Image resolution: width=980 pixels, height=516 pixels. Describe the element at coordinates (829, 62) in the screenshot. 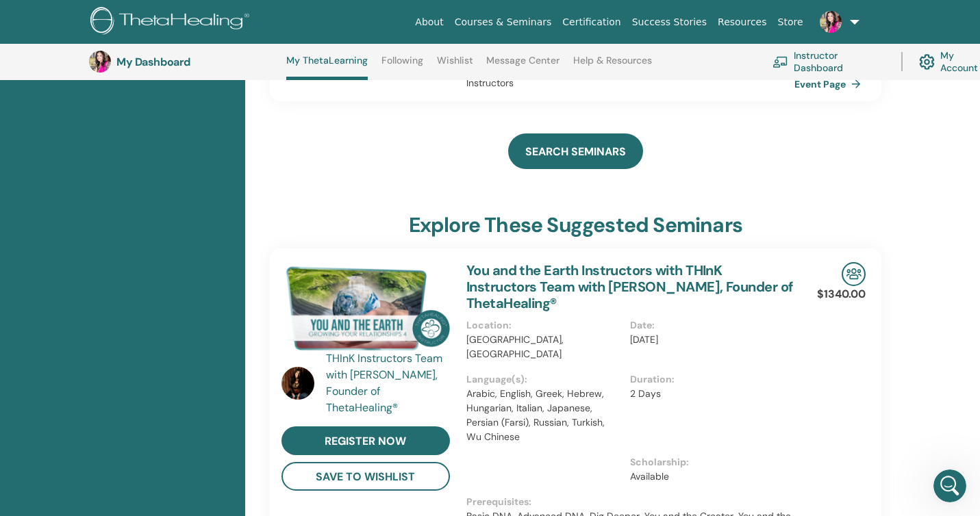

I see `a: Instructor Dashboard` at that location.